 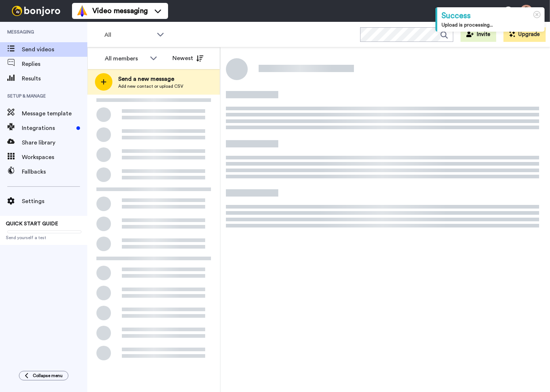 I want to click on span: Settings, so click(x=54, y=202).